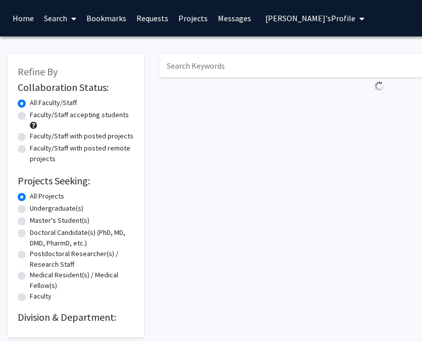 The image size is (422, 342). Describe the element at coordinates (193, 18) in the screenshot. I see `a: Projects` at that location.